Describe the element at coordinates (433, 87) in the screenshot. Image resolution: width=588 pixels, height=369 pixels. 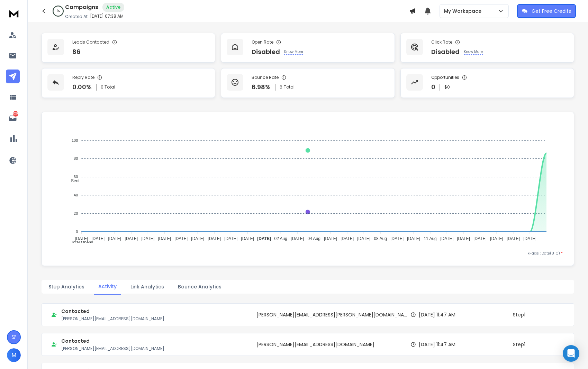
I see `p: 0` at that location.